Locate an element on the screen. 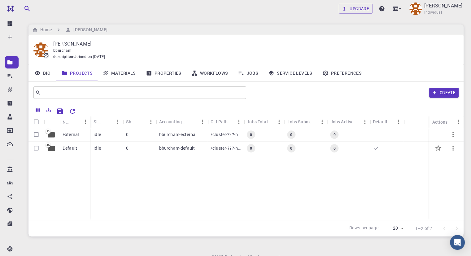 This screenshot has height=256, width=471. nav: breadcrumb is located at coordinates (70, 30).